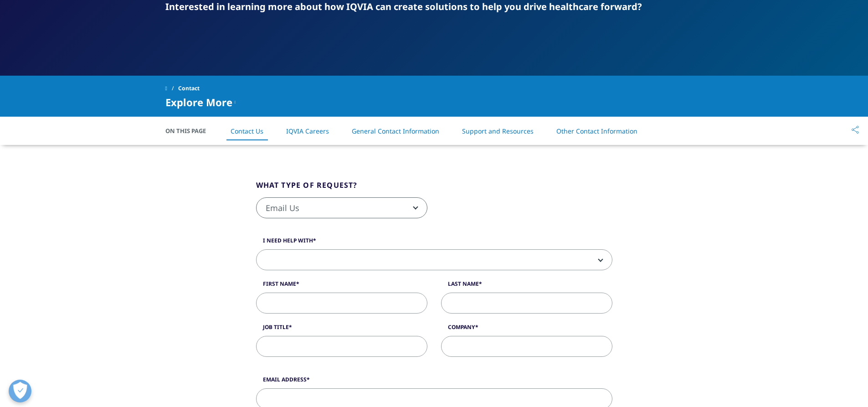 The height and width of the screenshot is (407, 868). Describe the element at coordinates (434, 382) in the screenshot. I see `label: Email Address` at that location.